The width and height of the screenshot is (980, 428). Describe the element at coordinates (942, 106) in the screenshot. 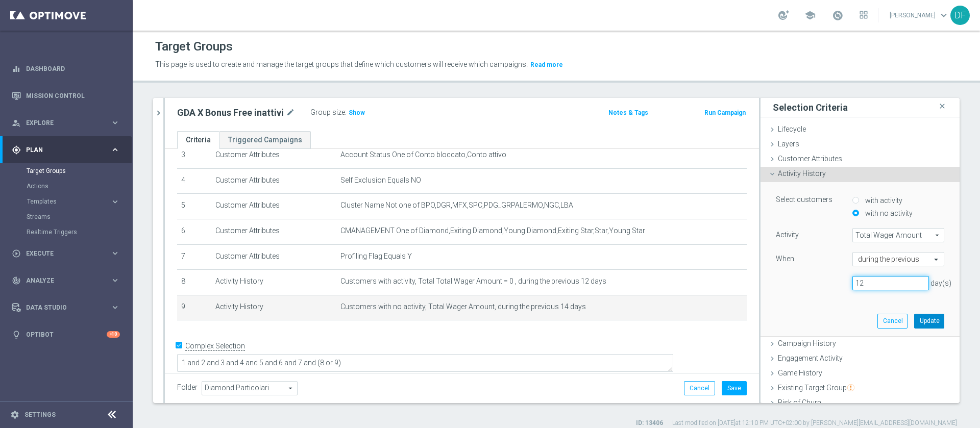

I see `i: close` at that location.